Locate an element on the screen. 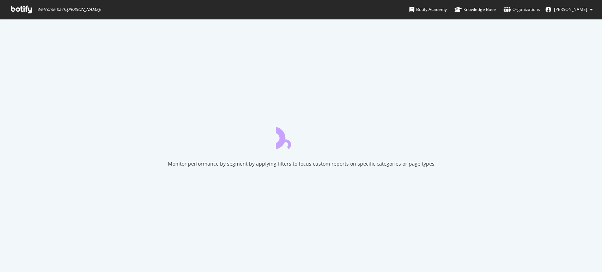 Image resolution: width=602 pixels, height=272 pixels. div: animation is located at coordinates (301, 137).